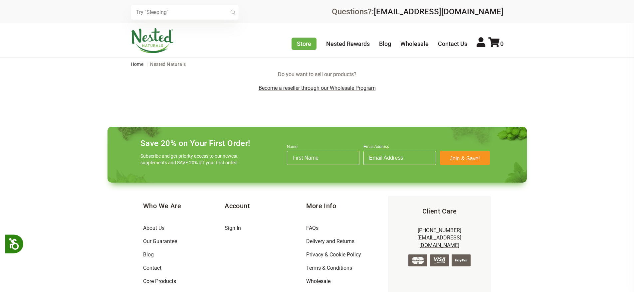 This screenshot has height=292, width=634. I want to click on span: Nested Naturals, so click(168, 64).